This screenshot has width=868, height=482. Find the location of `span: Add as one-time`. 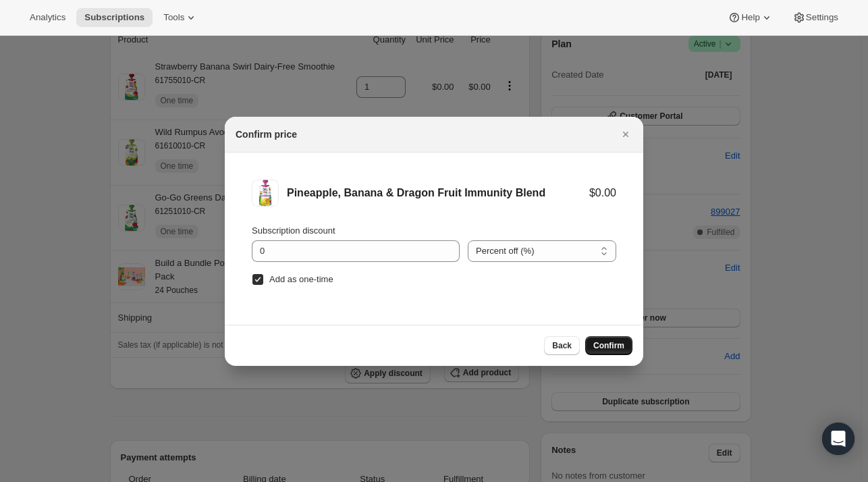

span: Add as one-time is located at coordinates (301, 278).